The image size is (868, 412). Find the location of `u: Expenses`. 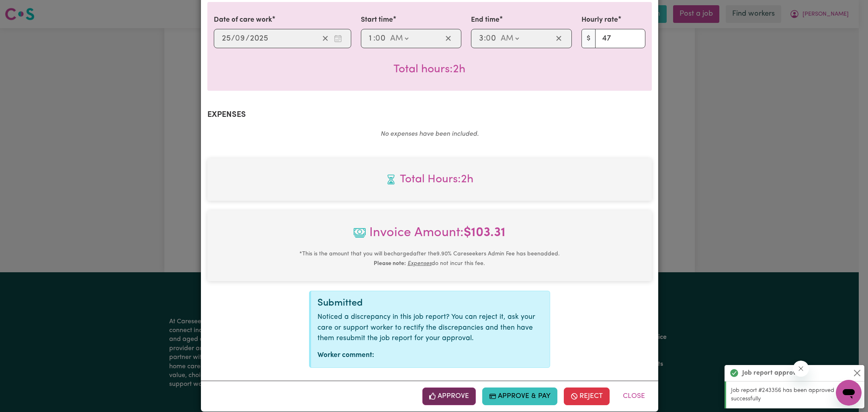

u: Expenses is located at coordinates (420, 263).